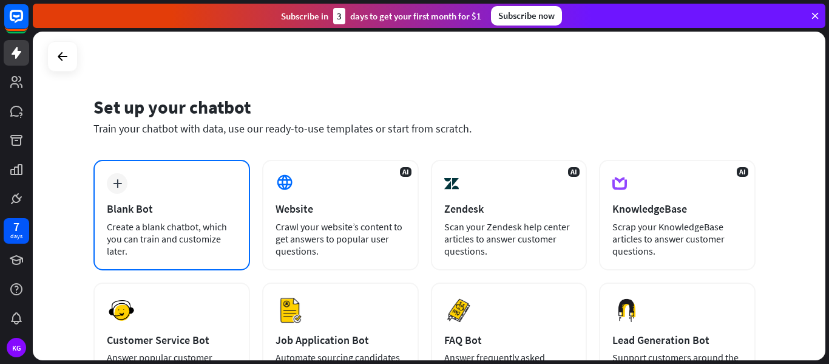 This screenshot has width=829, height=364. I want to click on div: Train your chatbot with data, use our ready-to-use templates or start from scratch., so click(424, 128).